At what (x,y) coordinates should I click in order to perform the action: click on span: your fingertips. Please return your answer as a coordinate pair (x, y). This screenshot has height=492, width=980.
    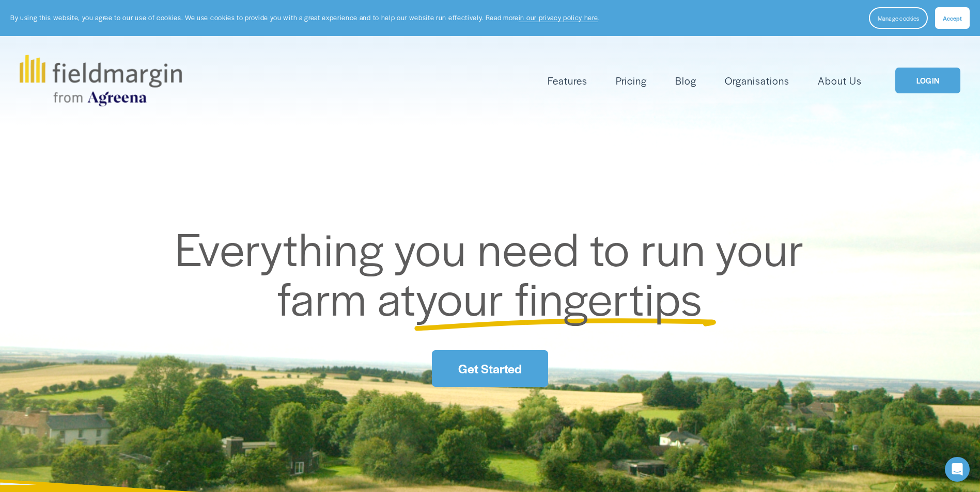
    Looking at the image, I should click on (559, 297).